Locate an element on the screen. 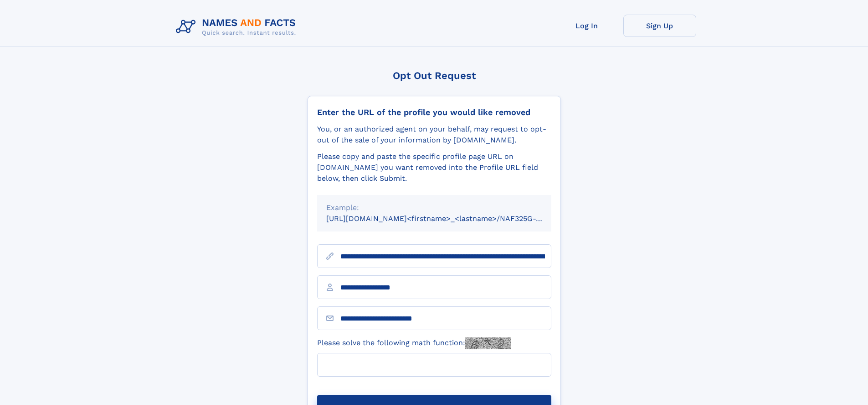 The image size is (868, 405). a: Sign Up is located at coordinates (660, 26).